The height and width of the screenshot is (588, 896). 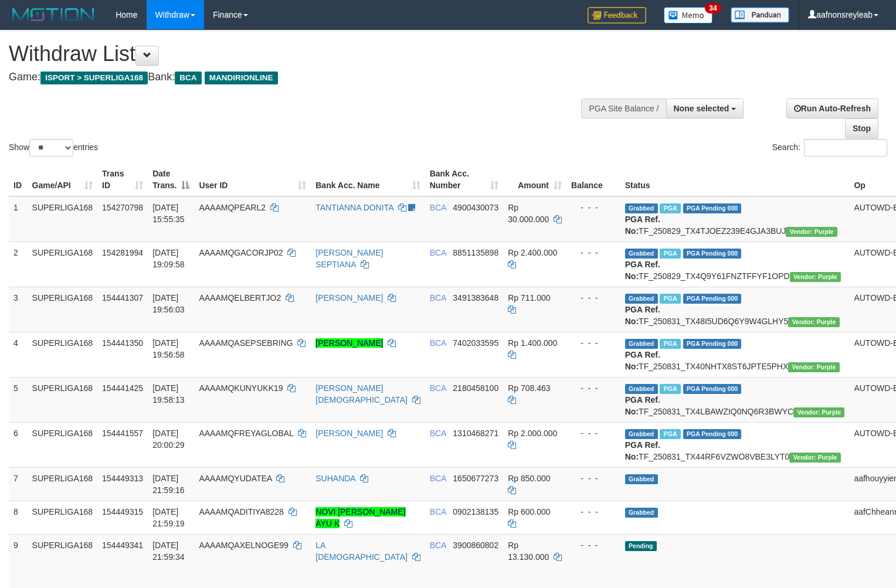 What do you see at coordinates (735, 264) in the screenshot?
I see `td: TF_250829_TX4Q9Y61FNZTFFYF1OPD` at bounding box center [735, 264].